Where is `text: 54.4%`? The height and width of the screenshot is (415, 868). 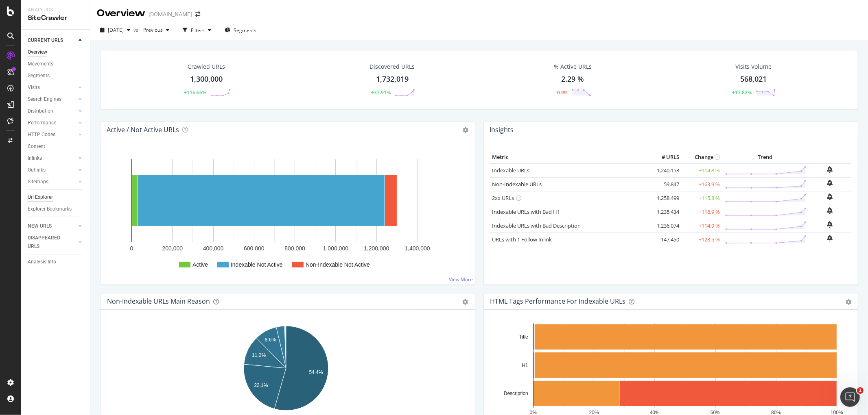
text: 54.4% is located at coordinates (316, 373).